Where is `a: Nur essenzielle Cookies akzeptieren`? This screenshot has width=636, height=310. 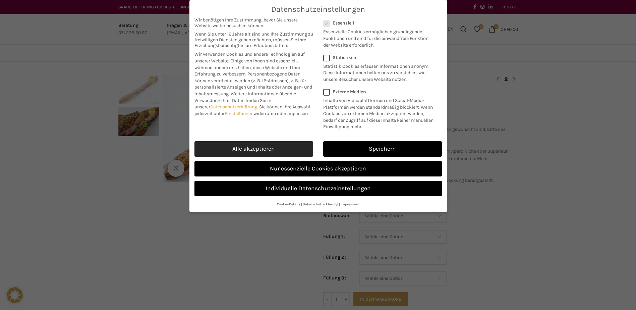
a: Nur essenzielle Cookies akzeptieren is located at coordinates (318, 169).